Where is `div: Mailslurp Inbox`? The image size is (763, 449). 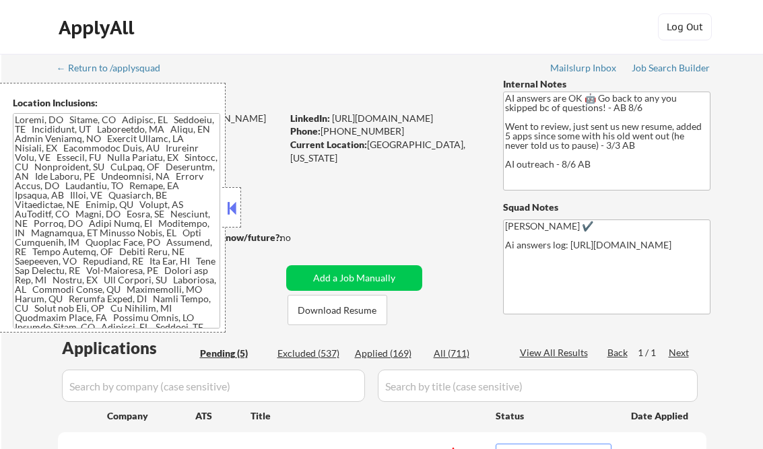 div: Mailslurp Inbox is located at coordinates (583, 68).